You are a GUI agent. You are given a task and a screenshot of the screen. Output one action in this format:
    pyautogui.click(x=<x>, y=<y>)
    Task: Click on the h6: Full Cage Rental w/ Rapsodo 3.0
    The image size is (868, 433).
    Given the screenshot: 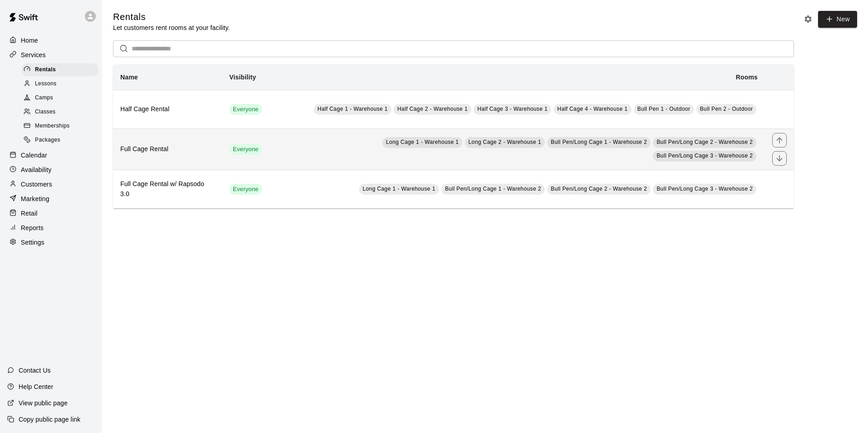 What is the action you would take?
    pyautogui.click(x=167, y=190)
    